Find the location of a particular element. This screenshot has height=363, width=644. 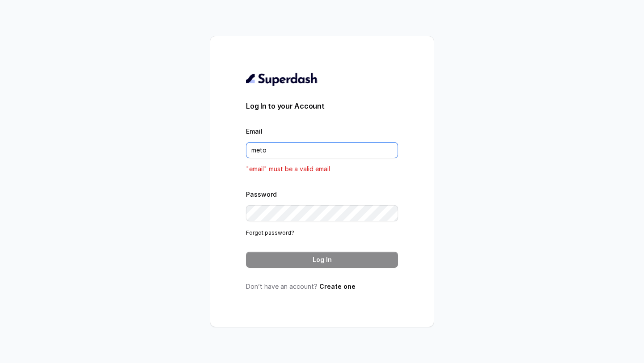

p: "email" must be a valid email is located at coordinates (322, 169).